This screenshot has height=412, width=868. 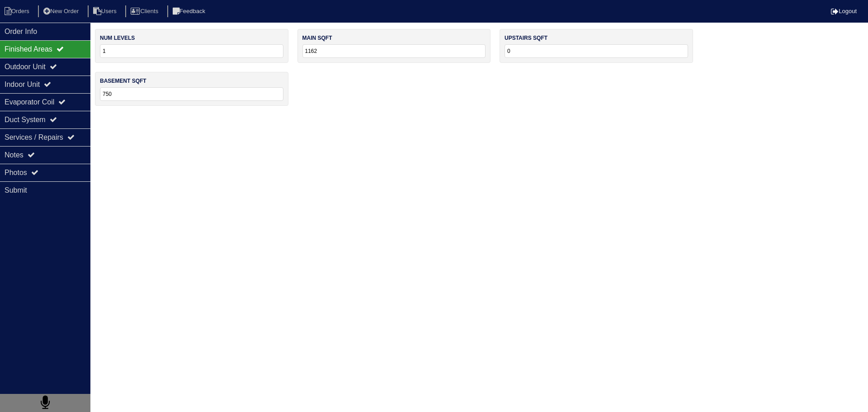 What do you see at coordinates (106, 11) in the screenshot?
I see `li: Users` at bounding box center [106, 11].